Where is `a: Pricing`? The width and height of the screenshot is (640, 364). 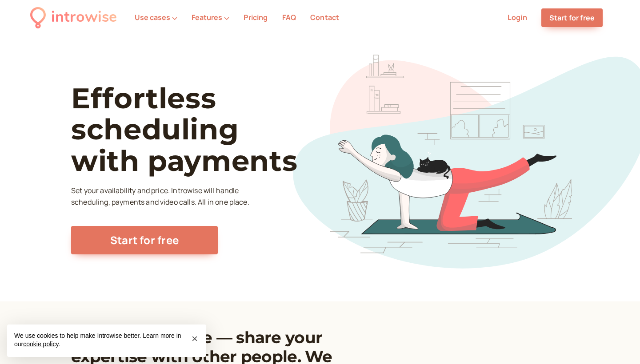 a: Pricing is located at coordinates (256, 18).